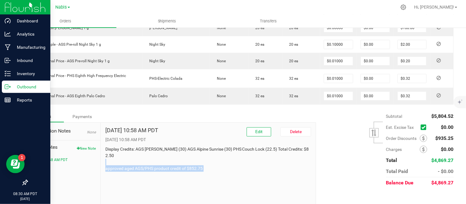  I want to click on span: Order Discounts, so click(403, 138).